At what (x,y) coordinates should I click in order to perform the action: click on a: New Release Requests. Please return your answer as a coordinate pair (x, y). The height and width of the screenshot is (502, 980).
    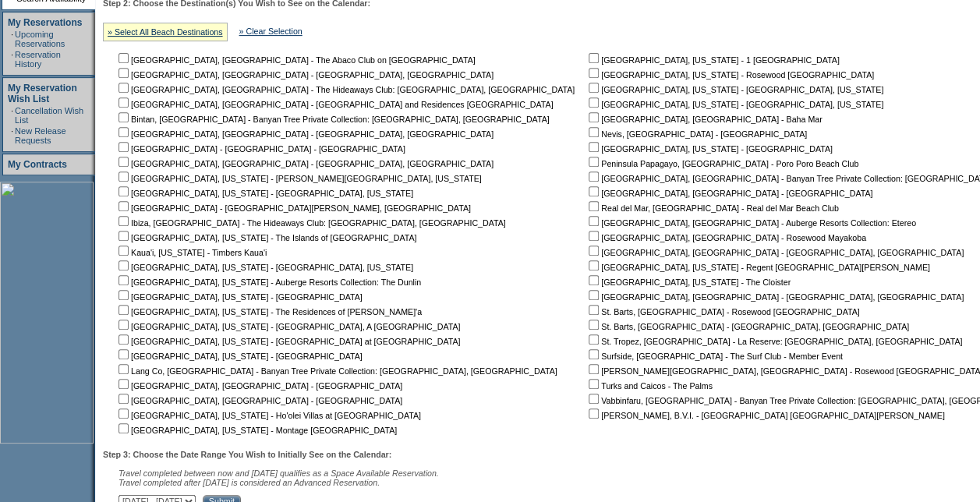
    Looking at the image, I should click on (40, 135).